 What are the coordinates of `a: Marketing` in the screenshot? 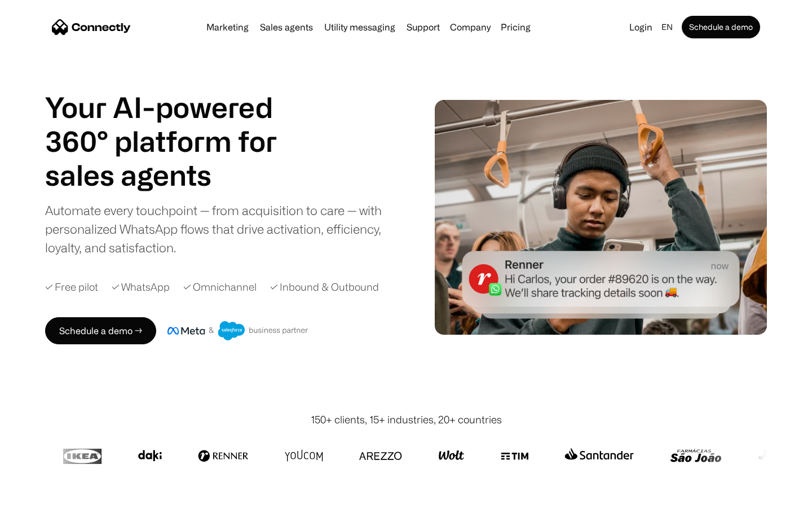 It's located at (228, 27).